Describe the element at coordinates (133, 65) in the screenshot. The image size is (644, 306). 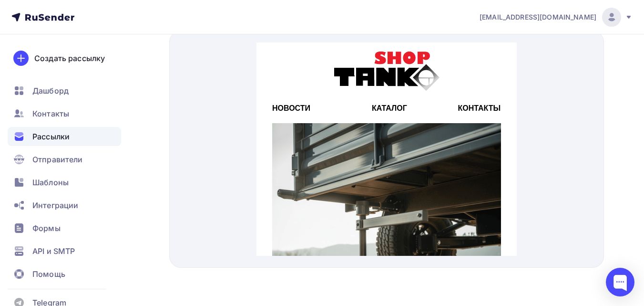
I see `a: КАТАЛОГ` at that location.